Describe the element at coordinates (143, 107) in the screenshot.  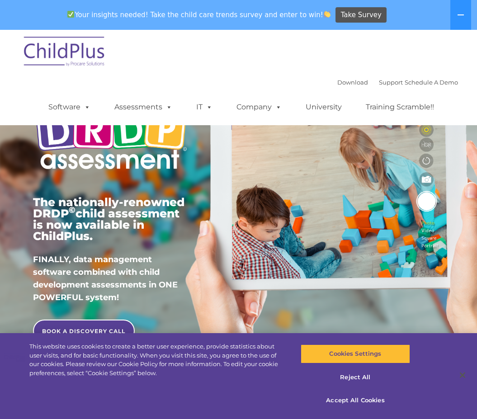
I see `a: Assessments` at that location.